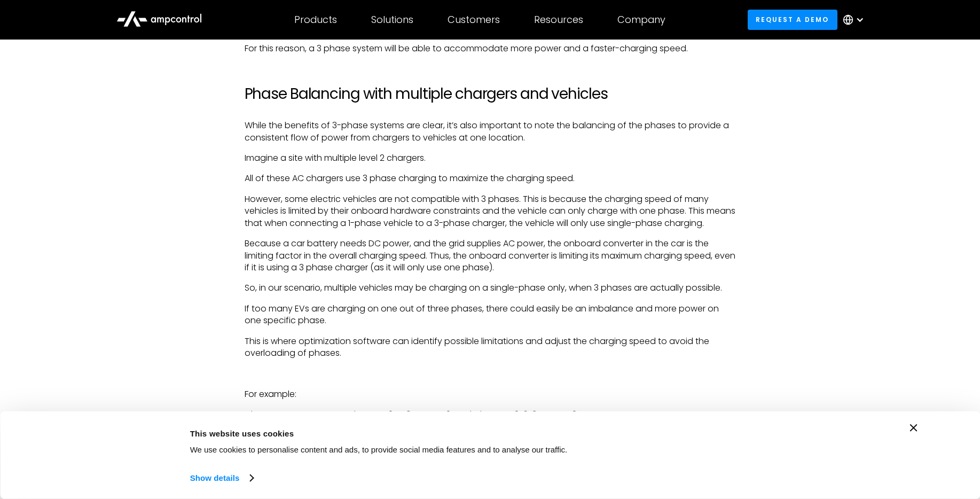 This screenshot has width=980, height=499. I want to click on div: Solutions, so click(392, 20).